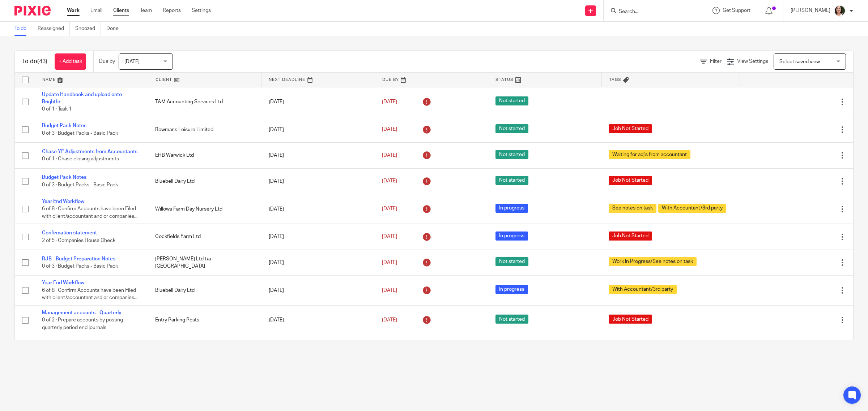 This screenshot has width=868, height=411. I want to click on a: Reassigned, so click(54, 28).